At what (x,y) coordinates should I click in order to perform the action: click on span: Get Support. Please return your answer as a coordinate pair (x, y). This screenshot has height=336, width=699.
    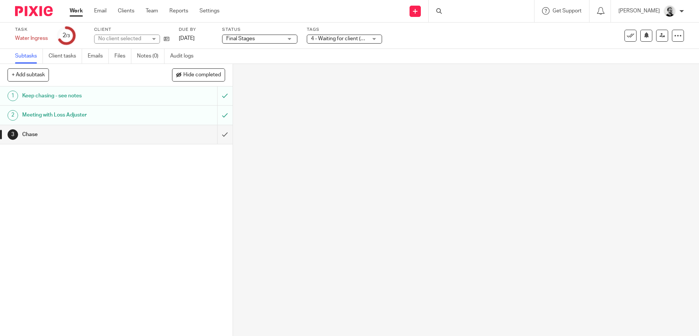
    Looking at the image, I should click on (567, 11).